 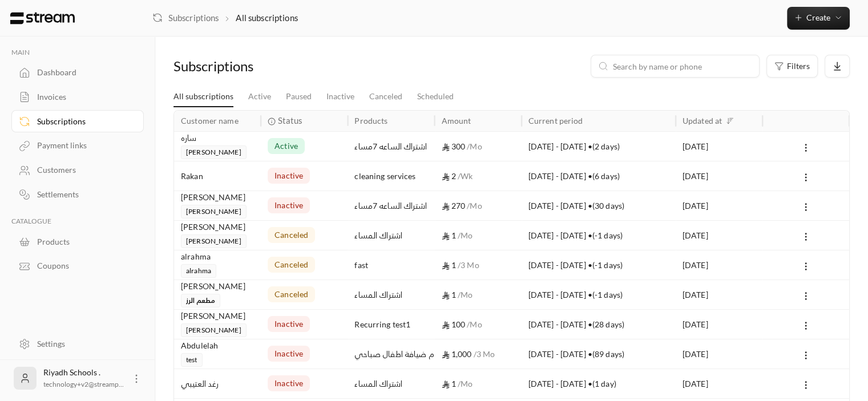 What do you see at coordinates (218, 176) in the screenshot?
I see `div: Rakan` at bounding box center [218, 176].